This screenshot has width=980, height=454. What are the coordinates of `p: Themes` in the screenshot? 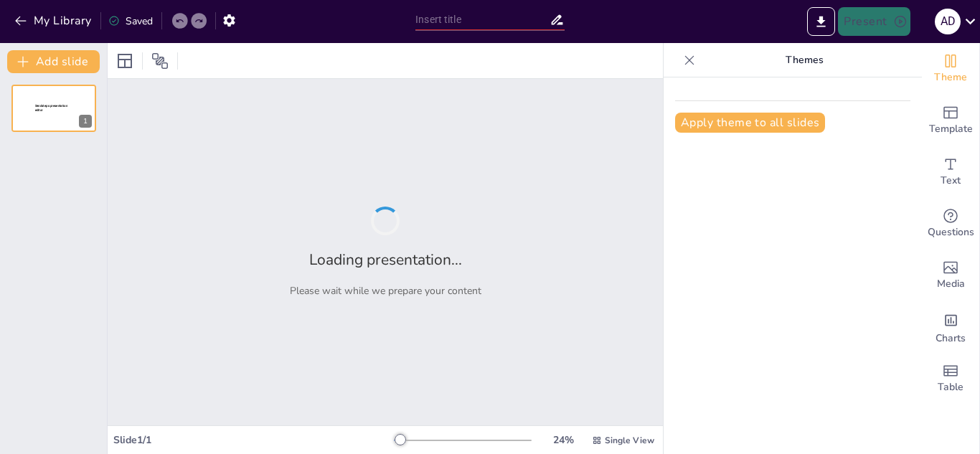 It's located at (804, 61).